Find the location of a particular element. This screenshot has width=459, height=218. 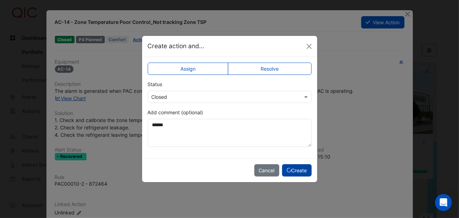

h5: Create action and... is located at coordinates (176, 46).